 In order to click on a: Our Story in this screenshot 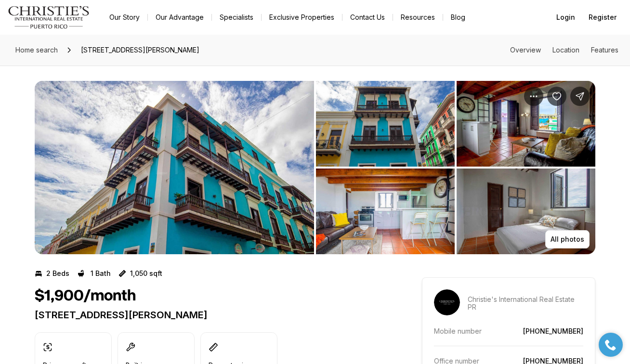, I will do `click(124, 18)`.